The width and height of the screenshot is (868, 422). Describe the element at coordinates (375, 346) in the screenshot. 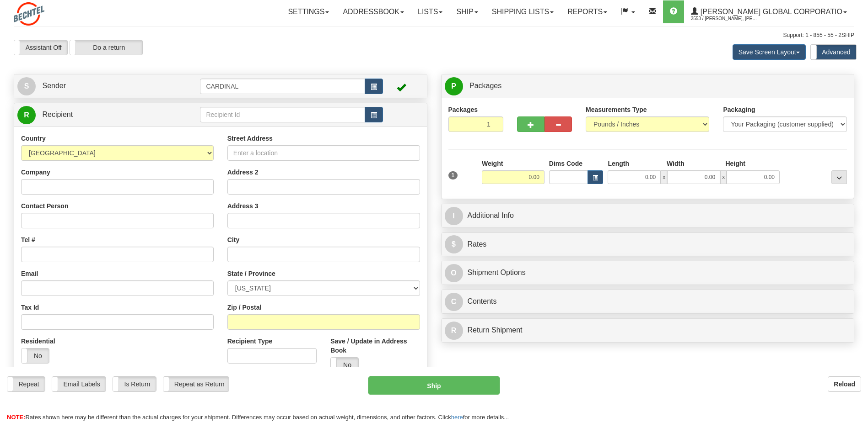

I see `label: Save / Update in Address Book` at that location.